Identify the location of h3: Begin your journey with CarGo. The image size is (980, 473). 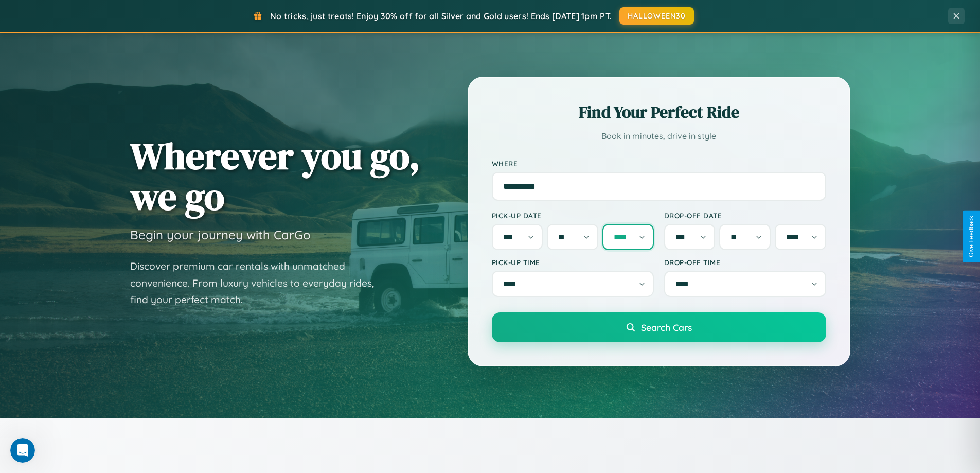
(220, 235).